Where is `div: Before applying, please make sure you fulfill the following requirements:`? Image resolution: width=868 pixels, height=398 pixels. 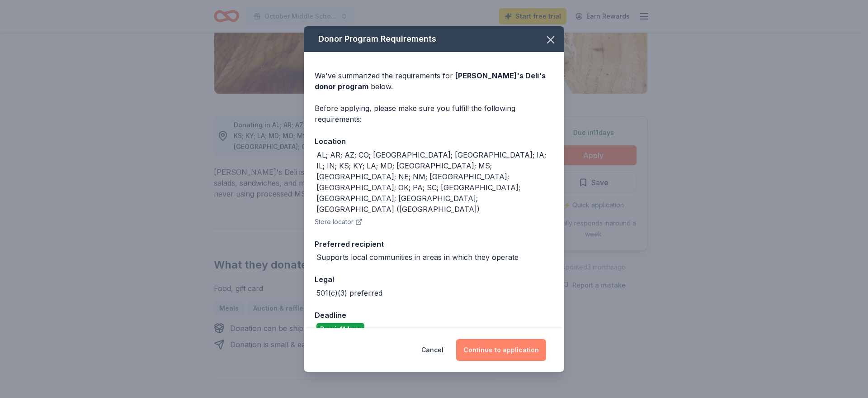 div: Before applying, please make sure you fulfill the following requirements: is located at coordinates (434, 114).